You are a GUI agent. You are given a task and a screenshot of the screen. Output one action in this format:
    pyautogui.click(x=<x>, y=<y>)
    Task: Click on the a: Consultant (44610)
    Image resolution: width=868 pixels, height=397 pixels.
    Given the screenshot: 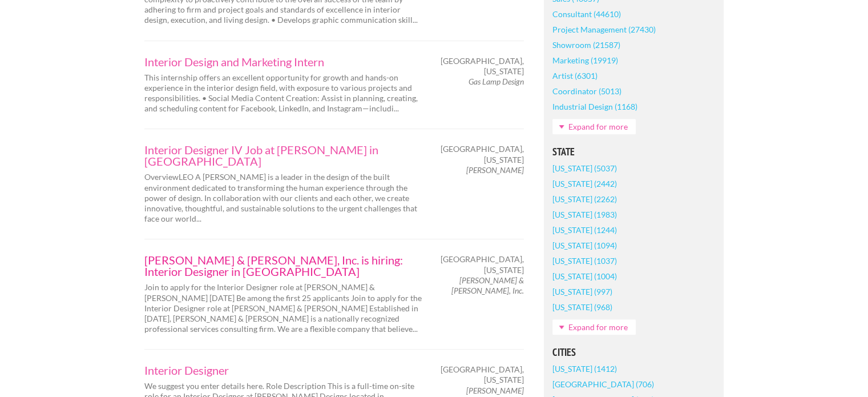 What is the action you would take?
    pyautogui.click(x=587, y=14)
    